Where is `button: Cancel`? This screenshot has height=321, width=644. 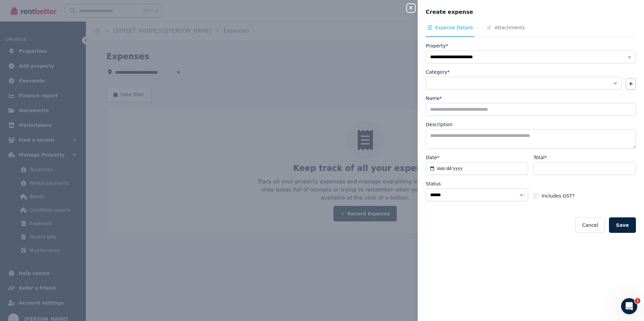
button: Cancel is located at coordinates (590, 225).